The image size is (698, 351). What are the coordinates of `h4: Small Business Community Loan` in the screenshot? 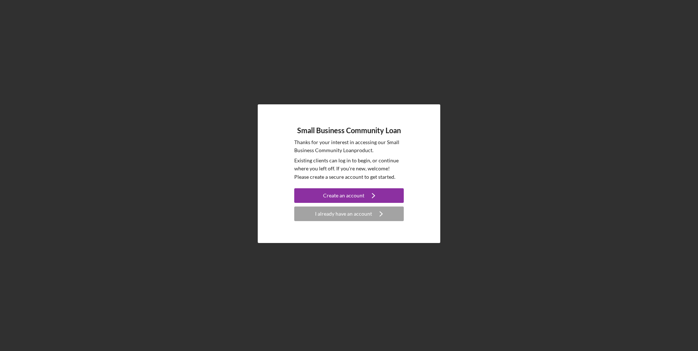 It's located at (349, 130).